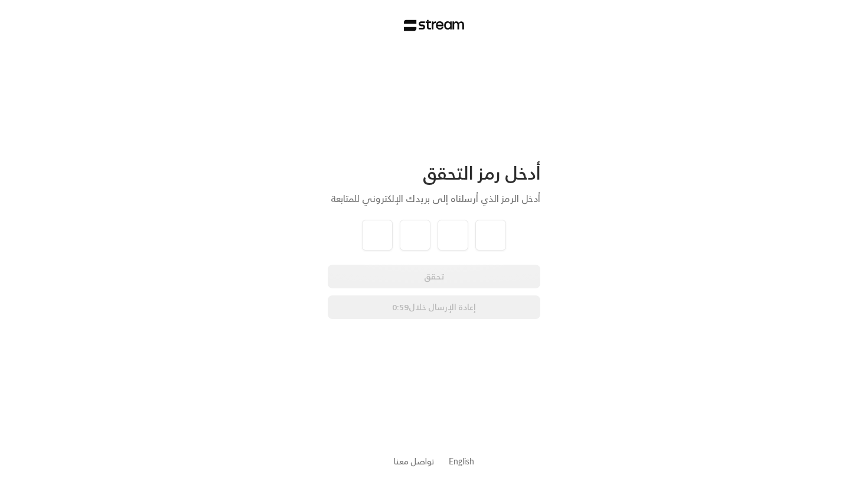  I want to click on div: أدخل الرمز الذي أرسلناه إلى بريدك الإلكتروني للمتابعة, so click(434, 198).